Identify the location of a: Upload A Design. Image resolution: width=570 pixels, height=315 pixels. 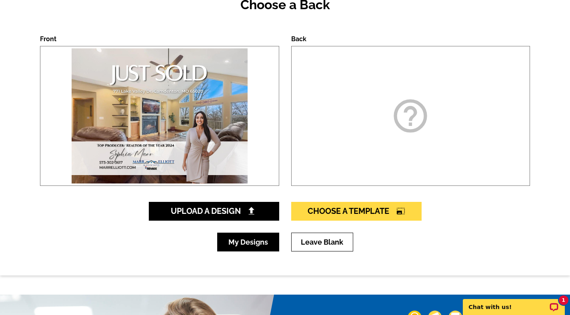
(214, 211).